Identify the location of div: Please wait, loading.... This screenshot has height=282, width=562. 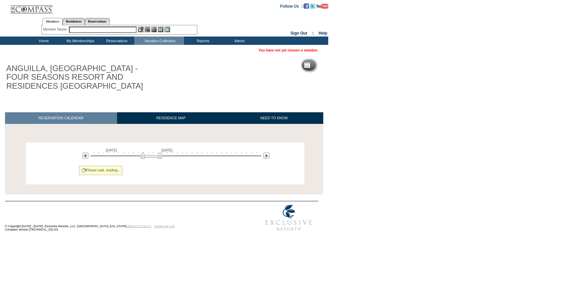
(101, 170).